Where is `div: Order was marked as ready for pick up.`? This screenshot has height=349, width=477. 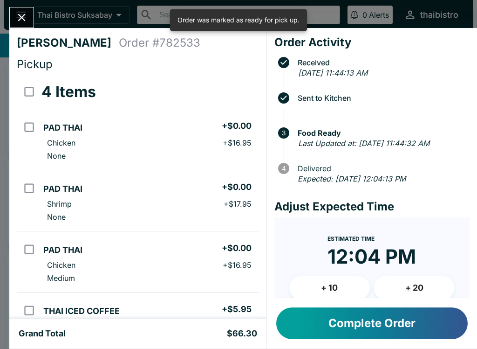
div: Order was marked as ready for pick up. is located at coordinates (239, 20).